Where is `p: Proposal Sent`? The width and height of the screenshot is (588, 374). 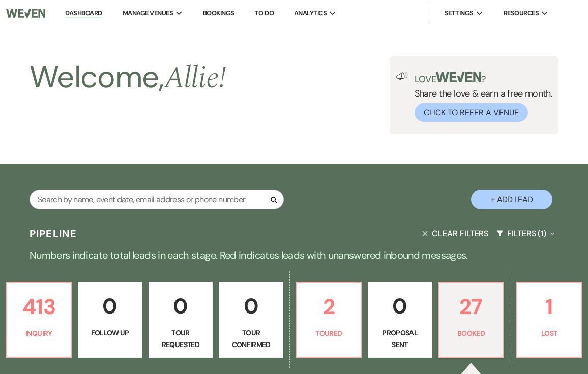 p: Proposal Sent is located at coordinates (400, 338).